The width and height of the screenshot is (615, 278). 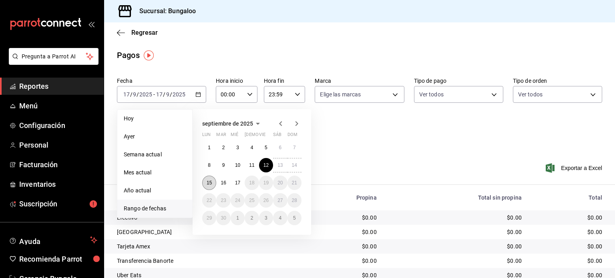 What do you see at coordinates (294, 148) in the screenshot?
I see `abbr: 7 de septiembre de 2025` at bounding box center [294, 148].